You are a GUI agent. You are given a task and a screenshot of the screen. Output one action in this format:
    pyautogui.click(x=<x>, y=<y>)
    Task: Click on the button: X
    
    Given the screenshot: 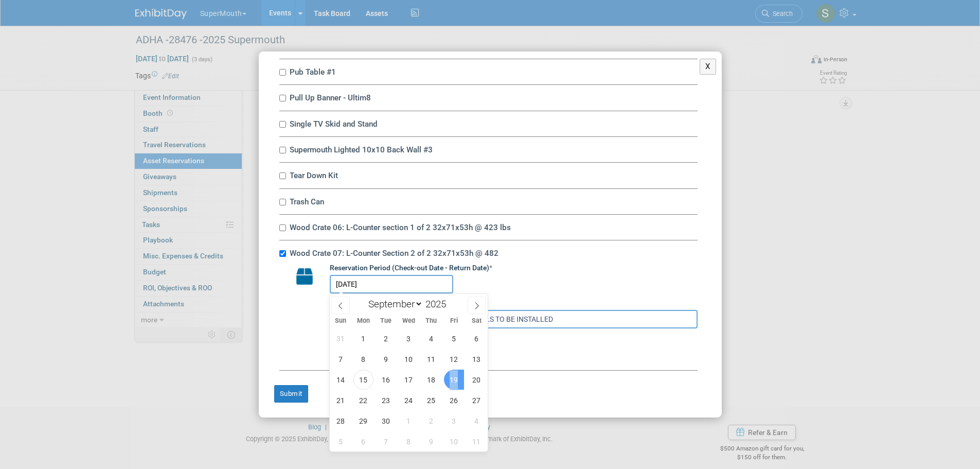 What is the action you would take?
    pyautogui.click(x=708, y=66)
    